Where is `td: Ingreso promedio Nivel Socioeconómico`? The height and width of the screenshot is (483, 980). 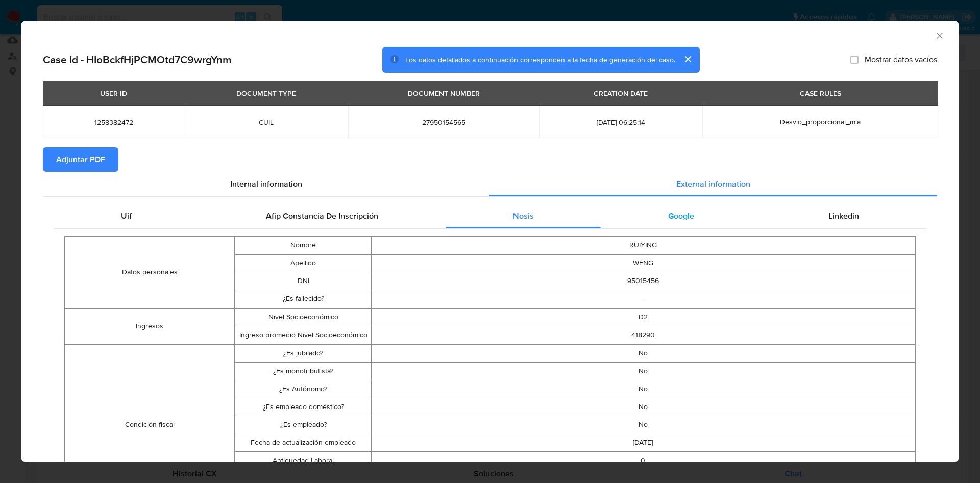
td: Ingreso promedio Nivel Socioeconómico is located at coordinates (303, 335).